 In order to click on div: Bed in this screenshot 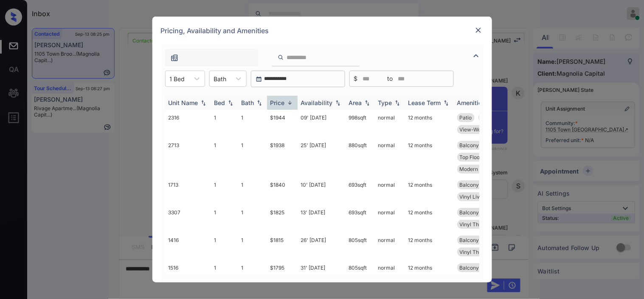, I will do `click(220, 102)`.